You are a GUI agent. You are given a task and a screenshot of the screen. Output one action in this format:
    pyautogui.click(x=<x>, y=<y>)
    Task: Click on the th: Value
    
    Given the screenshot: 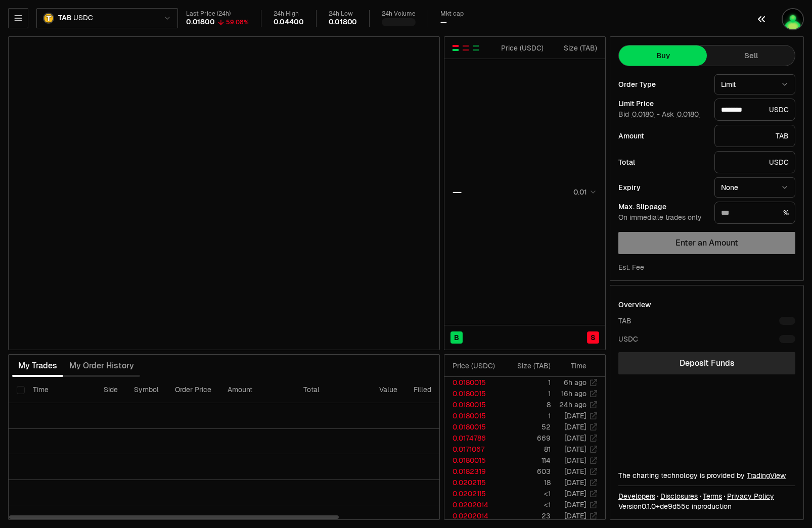 What is the action you would take?
    pyautogui.click(x=388, y=390)
    